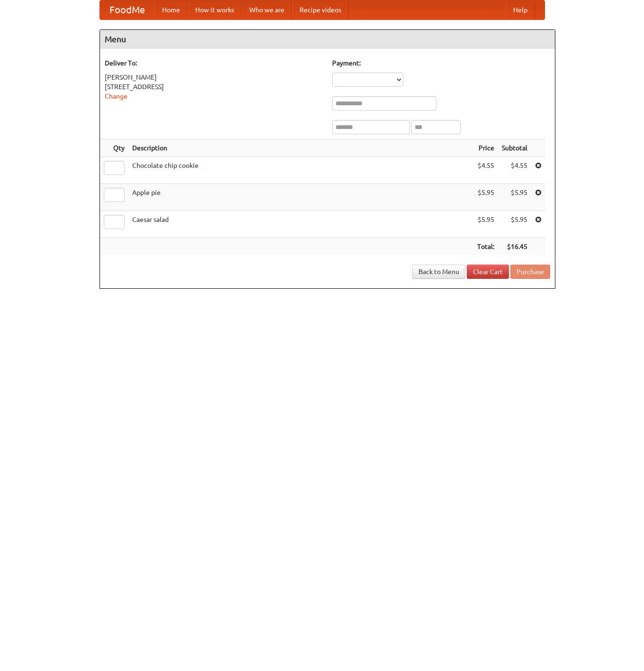  Describe the element at coordinates (321, 10) in the screenshot. I see `a: Recipe videos` at that location.